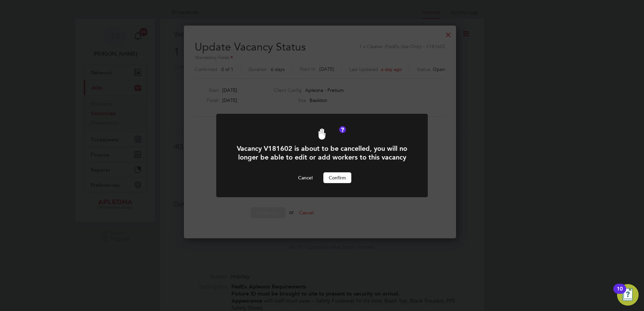 The height and width of the screenshot is (311, 644). I want to click on h1: Vacancy V181602 is about to be cancelled, you will no longer be able to edit or add workers to th..., so click(322, 153).